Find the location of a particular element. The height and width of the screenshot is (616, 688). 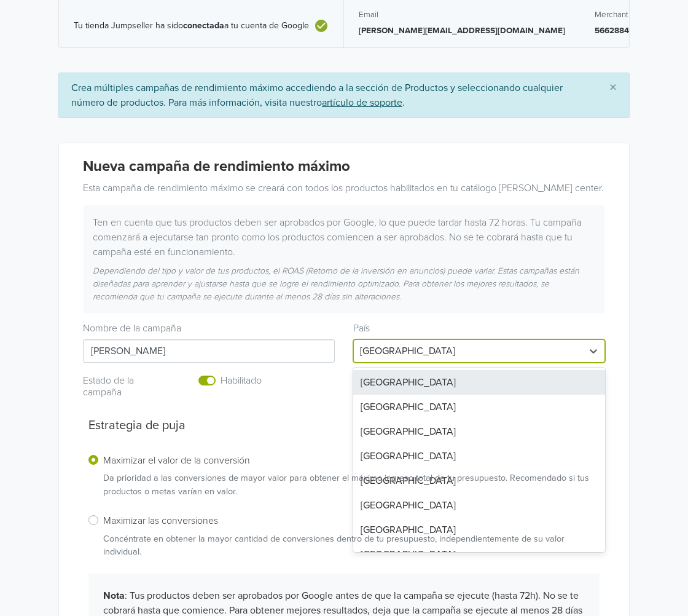

div: Crea múltiples campañas de rendimiento máximo accediendo a la sección de Productos y seleccionand... is located at coordinates (344, 96).